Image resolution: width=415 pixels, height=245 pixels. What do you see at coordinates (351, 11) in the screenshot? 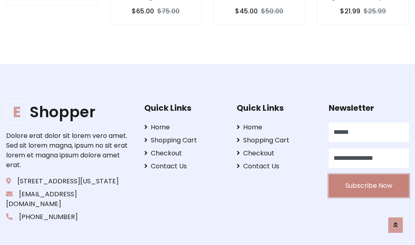
I see `h6: $21.99` at bounding box center [351, 11].